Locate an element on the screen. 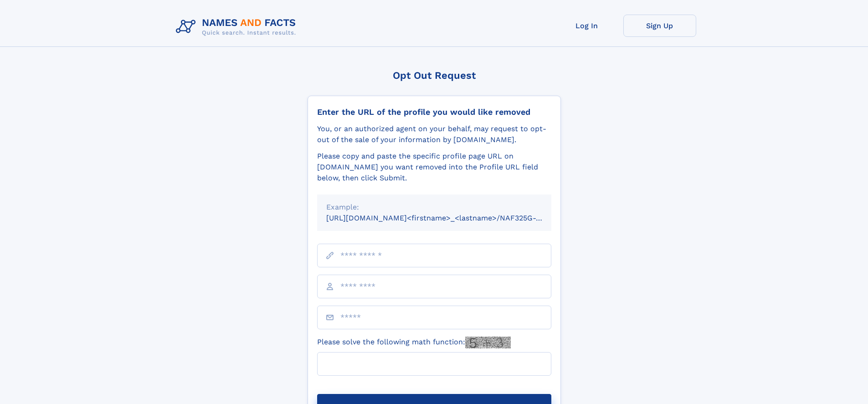 This screenshot has height=404, width=868. div: You, or an authorized agent on your behalf, may request to opt-out of the sale of your informatio... is located at coordinates (434, 135).